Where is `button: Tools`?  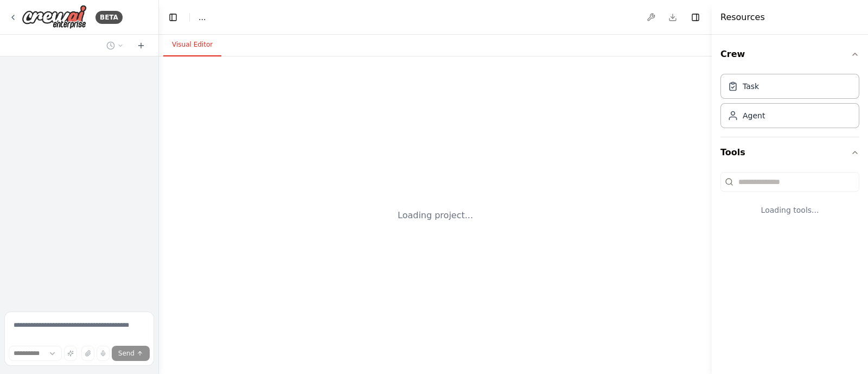 button: Tools is located at coordinates (790, 153).